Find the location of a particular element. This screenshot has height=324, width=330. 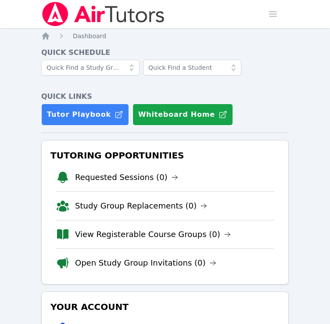

h3: Your Account is located at coordinates (165, 307).